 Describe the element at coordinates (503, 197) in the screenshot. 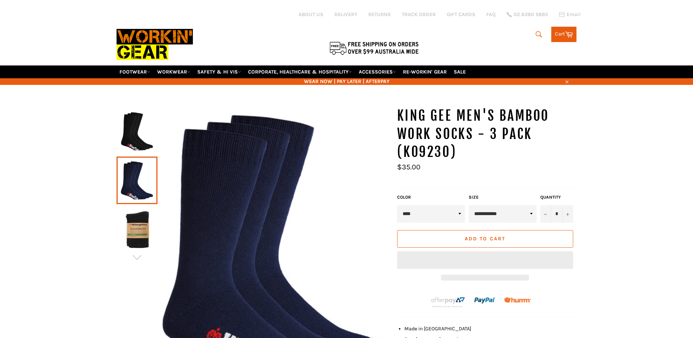

I see `label: Size` at that location.